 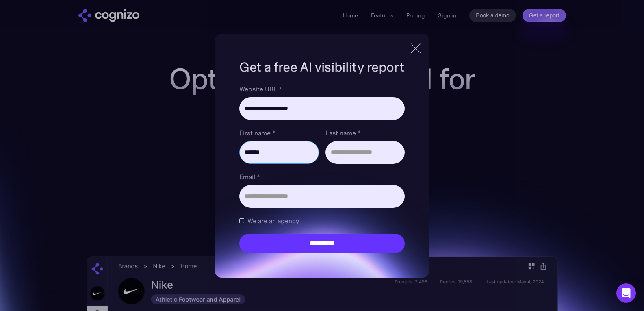 What do you see at coordinates (626, 293) in the screenshot?
I see `div: Open Intercom Messenger` at bounding box center [626, 293].